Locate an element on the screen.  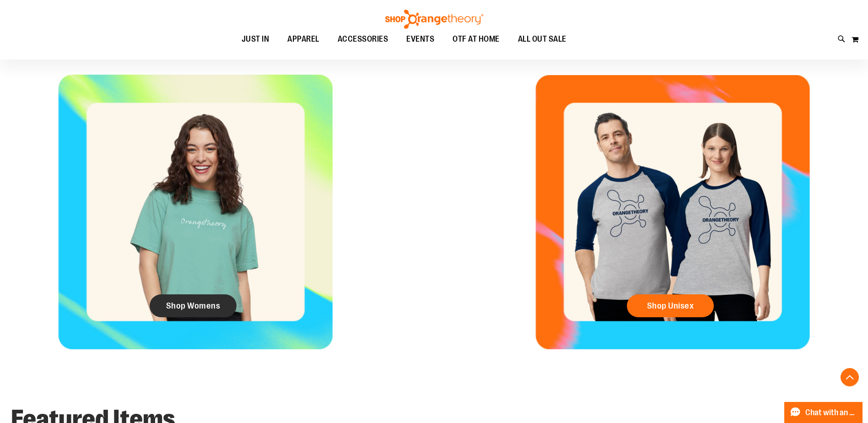
button: Chat with an Expert is located at coordinates (824, 412).